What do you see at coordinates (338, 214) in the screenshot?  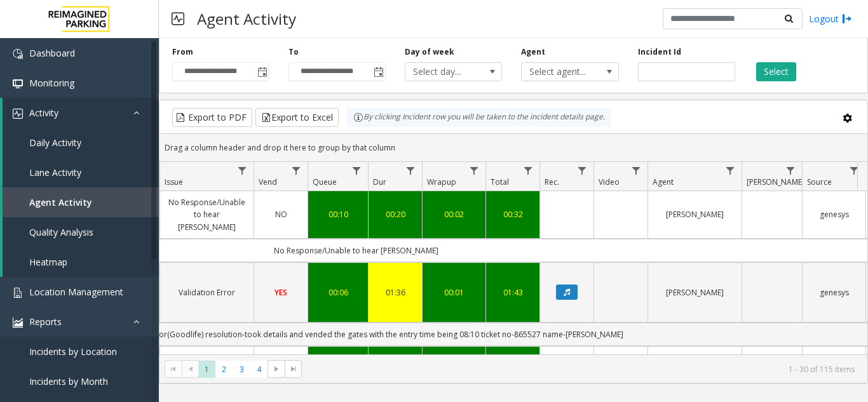 I see `div: 00:10` at bounding box center [338, 214].